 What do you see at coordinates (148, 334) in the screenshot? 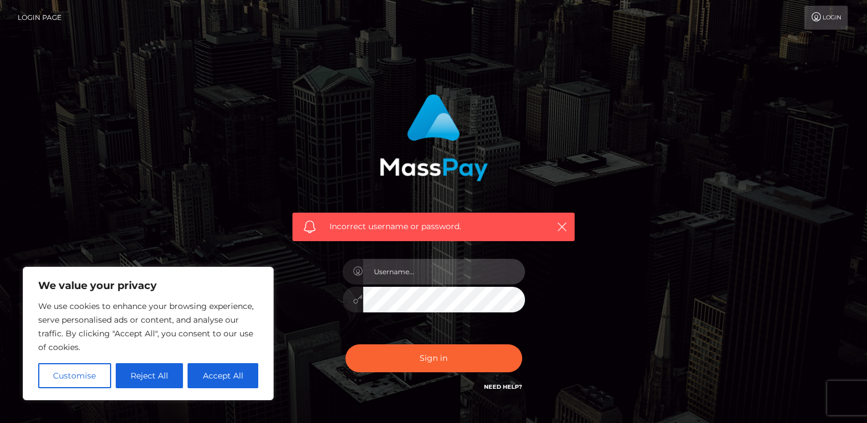
I see `div: We value your privacy` at bounding box center [148, 334].